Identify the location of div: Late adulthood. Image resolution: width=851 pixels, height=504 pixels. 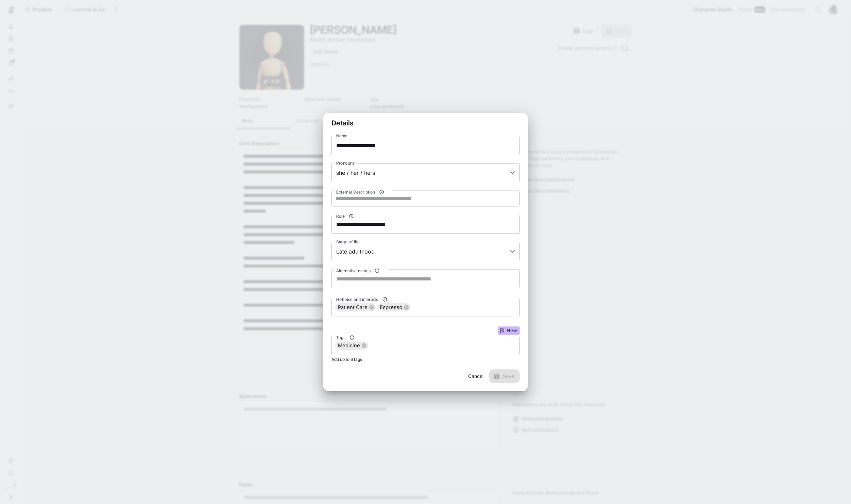
(426, 251).